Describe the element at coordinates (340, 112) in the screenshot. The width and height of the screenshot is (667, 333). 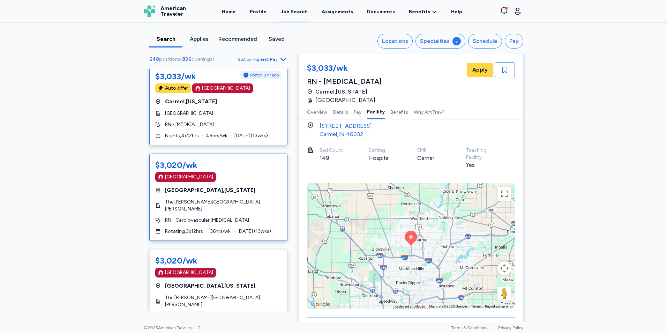
I see `button: Details` at that location.